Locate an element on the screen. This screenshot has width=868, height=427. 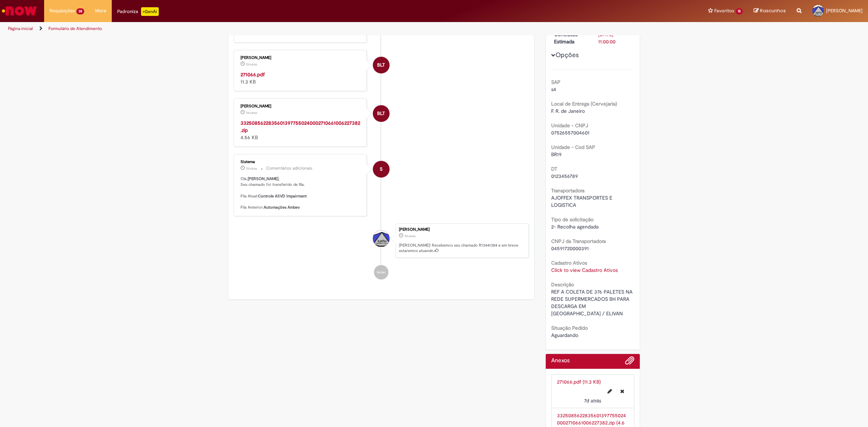
strong: 271066.pdf is located at coordinates (252, 74).